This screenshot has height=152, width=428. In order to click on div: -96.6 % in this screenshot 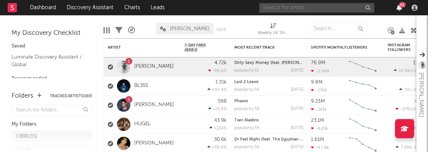, I will do `click(217, 71)`.